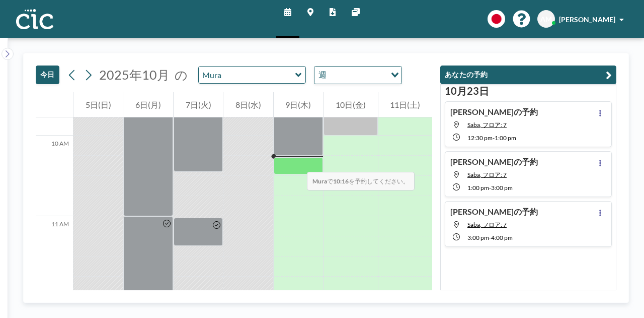 The width and height of the screenshot is (644, 318). What do you see at coordinates (47, 75) in the screenshot?
I see `button: 今日` at bounding box center [47, 75].